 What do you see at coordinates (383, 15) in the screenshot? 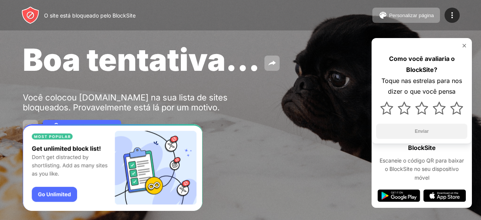
I see `img: pallet.svg` at bounding box center [383, 15].